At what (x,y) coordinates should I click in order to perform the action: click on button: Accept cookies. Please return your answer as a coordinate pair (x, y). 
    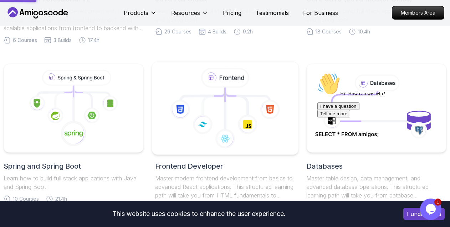
    Looking at the image, I should click on (424, 214).